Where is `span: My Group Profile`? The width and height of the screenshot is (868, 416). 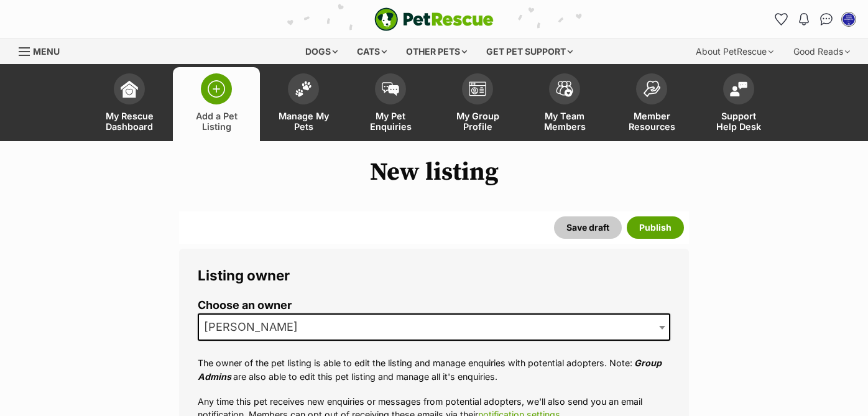
span: My Group Profile is located at coordinates (478, 121).